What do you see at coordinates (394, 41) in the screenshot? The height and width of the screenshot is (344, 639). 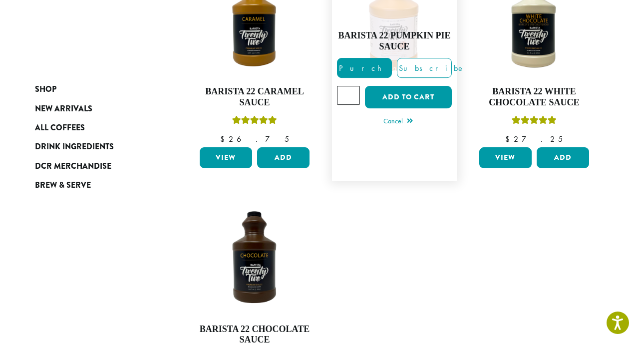 I see `h4: Barista 22 Pumpkin Pie Sauce` at bounding box center [394, 41].